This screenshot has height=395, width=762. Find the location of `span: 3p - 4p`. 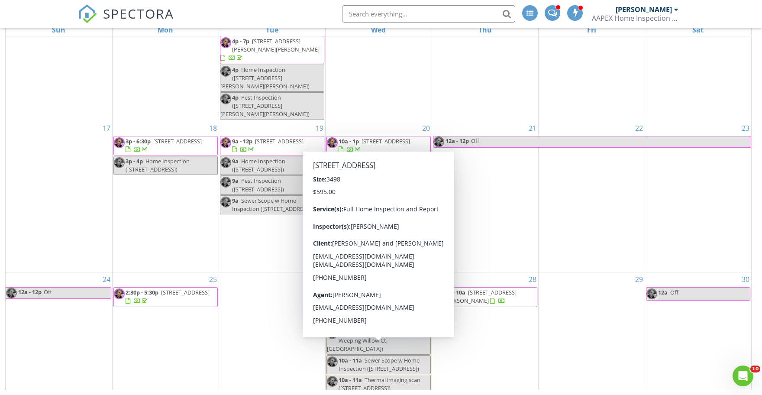

span: 3p - 4p is located at coordinates (134, 161).